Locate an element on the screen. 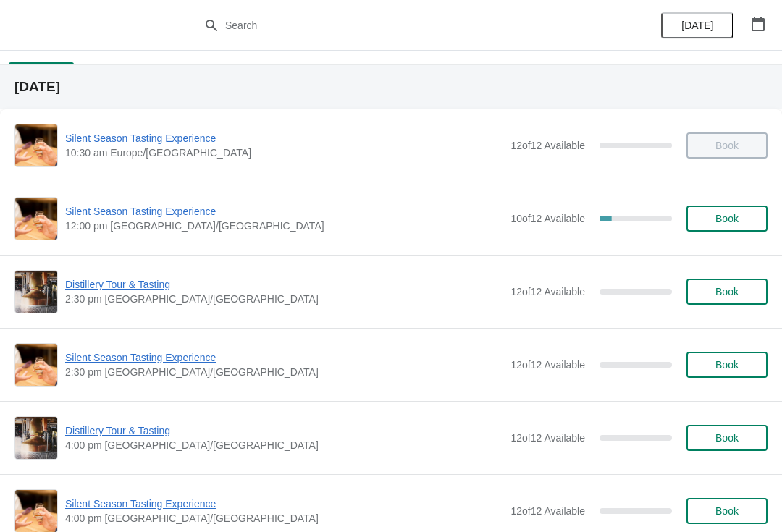  img: Silent Season Tasting Experience | | 4:00 pm Europe/London is located at coordinates (36, 511).